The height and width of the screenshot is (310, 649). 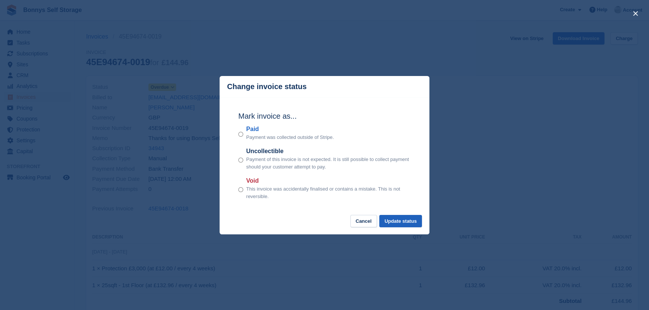 I want to click on p: This invoice was accidentally finalised or contains a mistake. This is not reversible., so click(x=328, y=193).